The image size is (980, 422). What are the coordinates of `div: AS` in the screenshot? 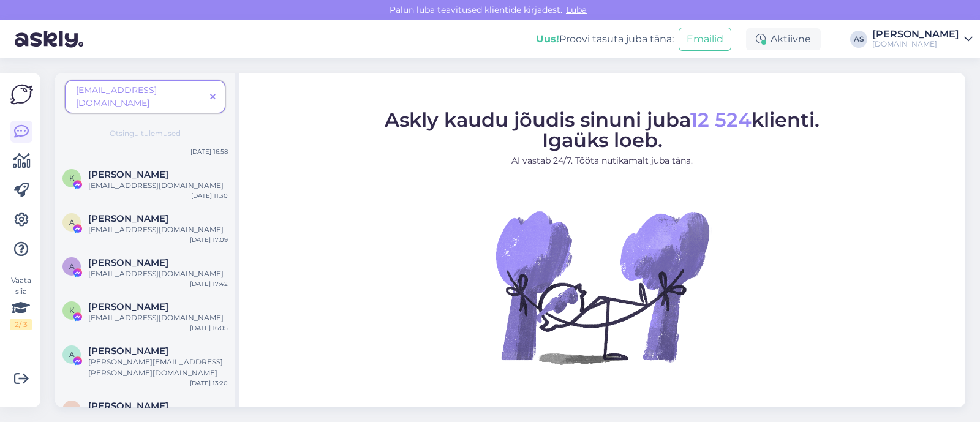 It's located at (858, 40).